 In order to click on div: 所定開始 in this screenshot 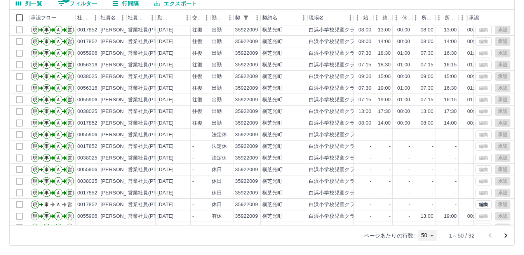, I will do `click(428, 18)`.